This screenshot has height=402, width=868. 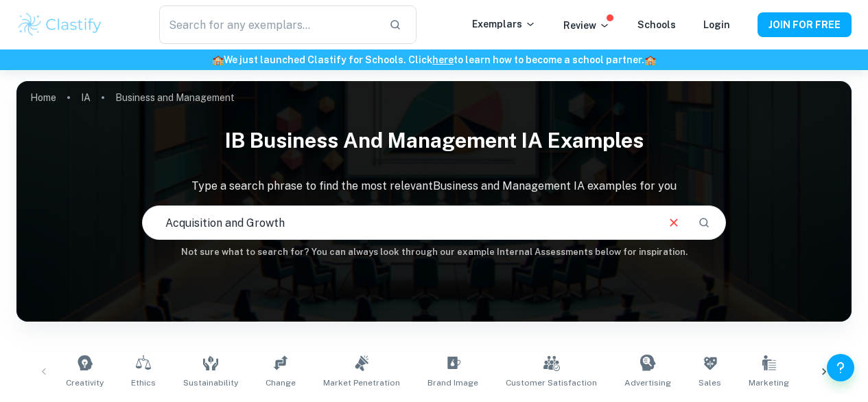 I want to click on a: Login, so click(x=716, y=24).